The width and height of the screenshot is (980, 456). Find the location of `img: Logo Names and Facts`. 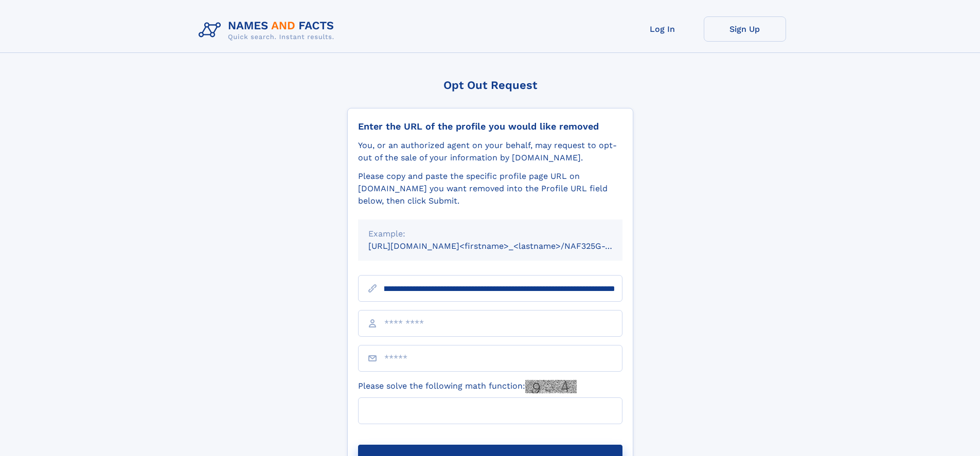

img: Logo Names and Facts is located at coordinates (268, 30).